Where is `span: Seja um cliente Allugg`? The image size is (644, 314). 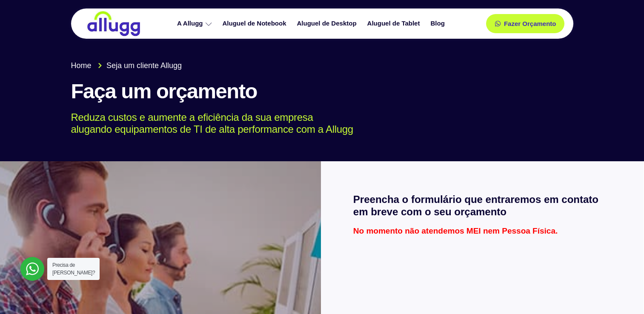 span: Seja um cliente Allugg is located at coordinates (143, 65).